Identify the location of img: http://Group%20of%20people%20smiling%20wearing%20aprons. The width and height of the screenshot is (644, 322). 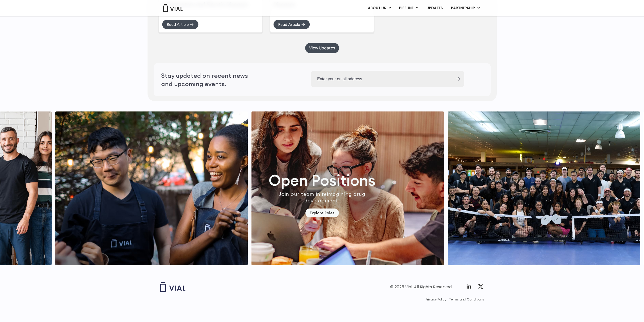
(151, 188).